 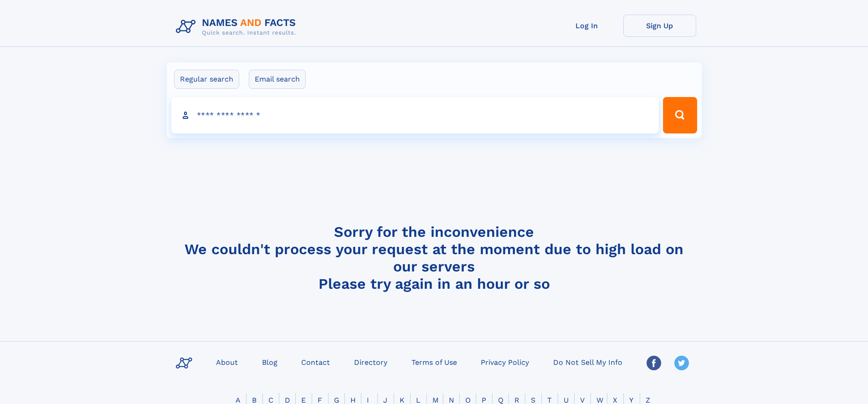 I want to click on h4: Sorry for the inconvenience We couldn't process your request at the moment due to high load on ou..., so click(x=434, y=258).